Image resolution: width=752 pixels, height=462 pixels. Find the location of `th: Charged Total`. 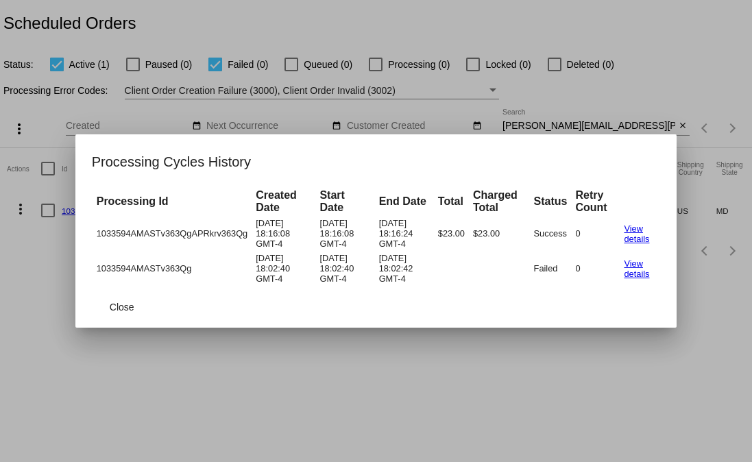

th: Charged Total is located at coordinates (499, 201).